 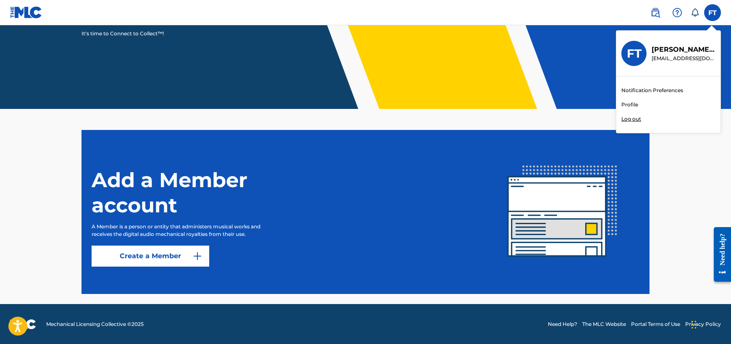 I want to click on a: Privacy Policy, so click(x=703, y=324).